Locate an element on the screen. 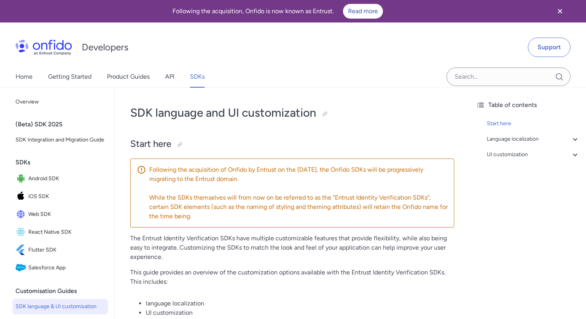 This screenshot has height=319, width=586. a: Getting Started is located at coordinates (70, 77).